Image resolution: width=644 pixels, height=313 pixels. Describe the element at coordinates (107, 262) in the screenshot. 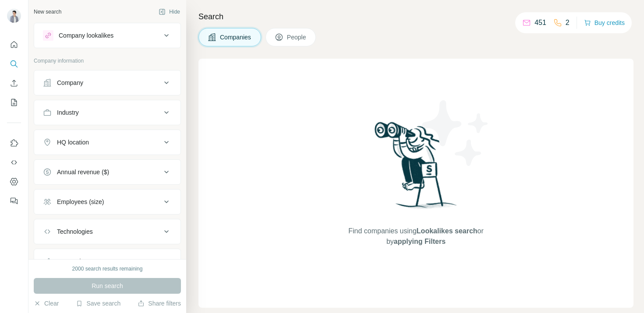

I see `button: Keywords` at that location.